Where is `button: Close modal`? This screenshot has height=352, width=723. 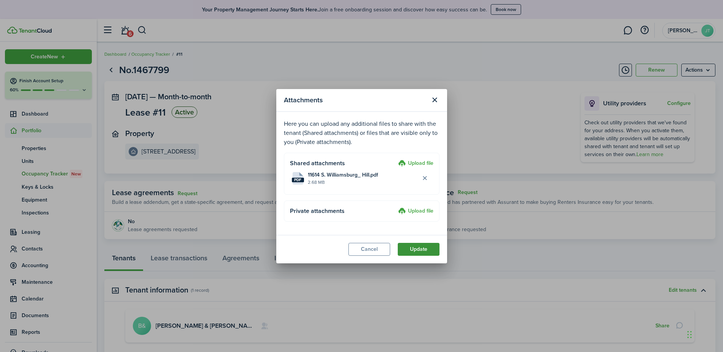 button: Close modal is located at coordinates (435, 100).